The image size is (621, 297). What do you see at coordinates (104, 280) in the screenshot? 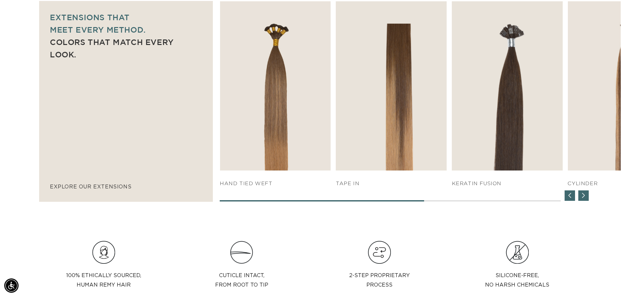
I see `p: 100% Ethically sourced, Human Remy Hair` at bounding box center [104, 280].